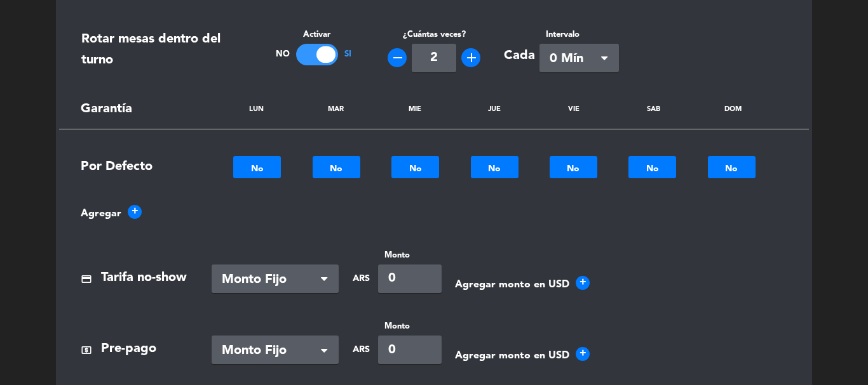 The width and height of the screenshot is (868, 385). What do you see at coordinates (132, 109) in the screenshot?
I see `div: Garantía` at bounding box center [132, 109].